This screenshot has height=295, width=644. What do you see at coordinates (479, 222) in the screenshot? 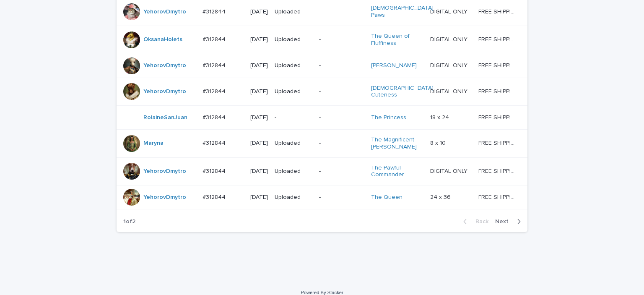
I see `span: Back` at bounding box center [479, 222].